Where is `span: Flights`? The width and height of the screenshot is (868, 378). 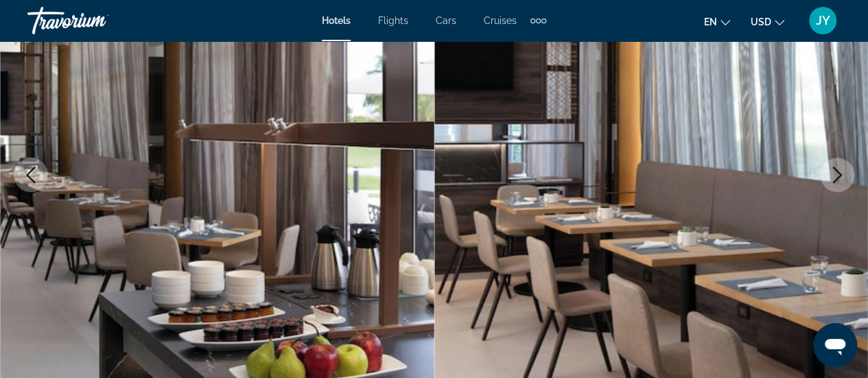
span: Flights is located at coordinates (394, 20).